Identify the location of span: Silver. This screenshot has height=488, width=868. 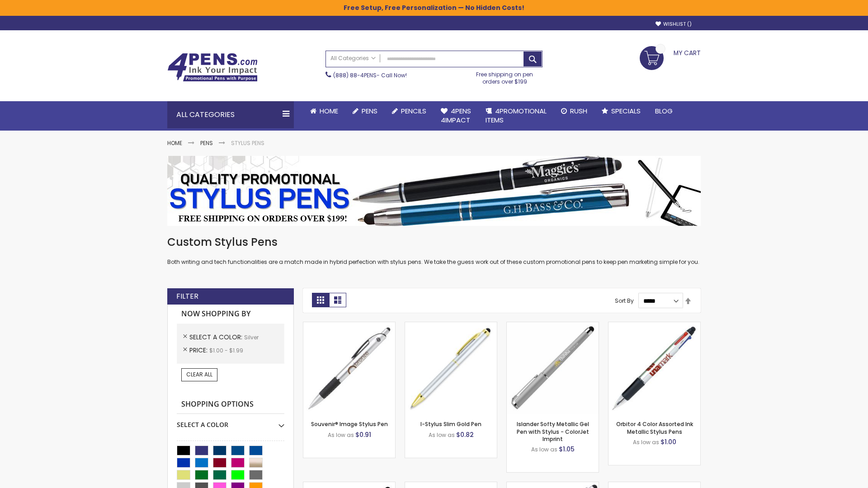
(252, 337).